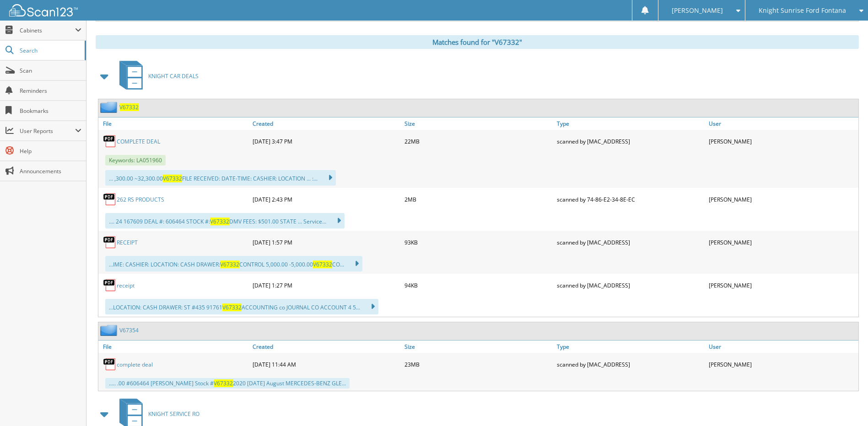 The height and width of the screenshot is (426, 868). What do you see at coordinates (50, 171) in the screenshot?
I see `span: Announcements` at bounding box center [50, 171].